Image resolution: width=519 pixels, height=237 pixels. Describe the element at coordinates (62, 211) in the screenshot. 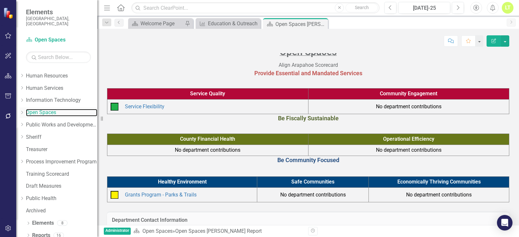

I see `a: Archived` at that location.